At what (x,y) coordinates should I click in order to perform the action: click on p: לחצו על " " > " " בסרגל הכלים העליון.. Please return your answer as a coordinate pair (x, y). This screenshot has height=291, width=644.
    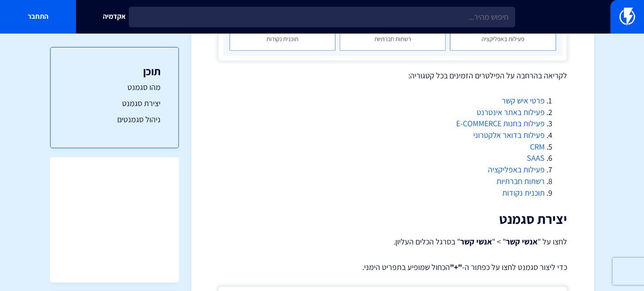
    Looking at the image, I should click on (393, 242).